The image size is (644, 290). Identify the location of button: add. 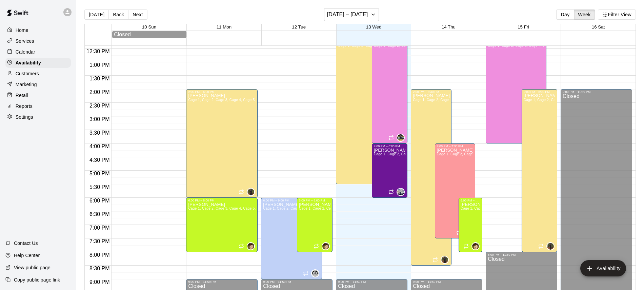
(603, 268).